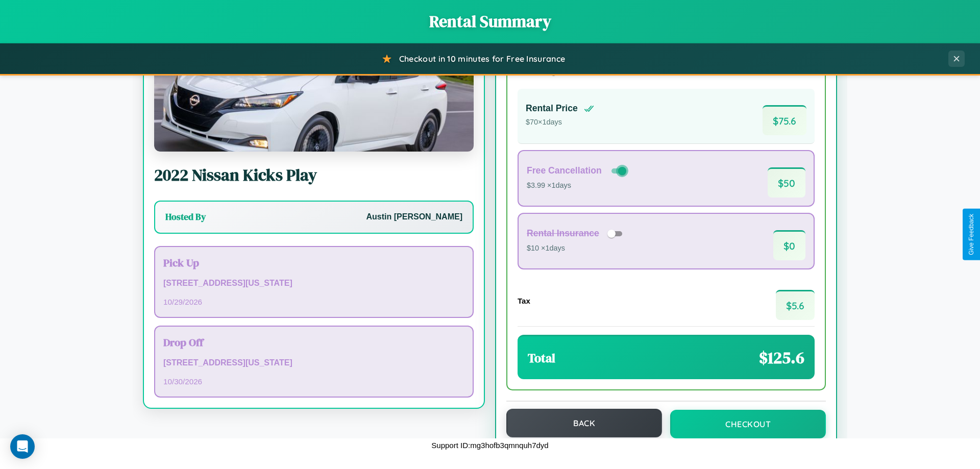 Image resolution: width=980 pixels, height=469 pixels. Describe the element at coordinates (789, 245) in the screenshot. I see `span: $ 0` at that location.